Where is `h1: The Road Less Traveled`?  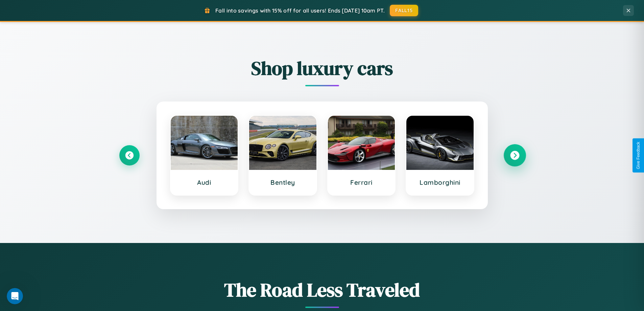
h1: The Road Less Traveled is located at coordinates (322, 289).